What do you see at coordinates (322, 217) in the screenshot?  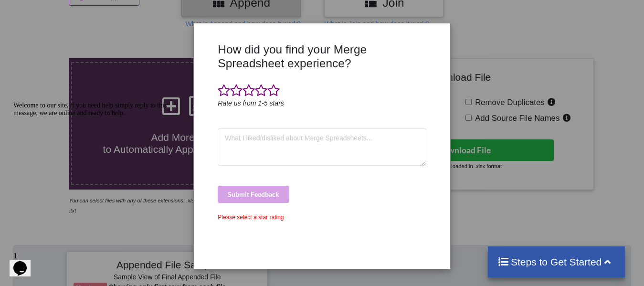 I see `div: Please select a star rating` at bounding box center [322, 217].